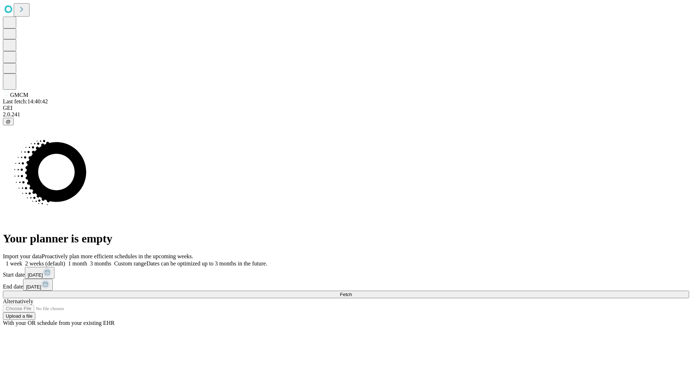 Image resolution: width=692 pixels, height=389 pixels. I want to click on div: 2.0.241, so click(346, 115).